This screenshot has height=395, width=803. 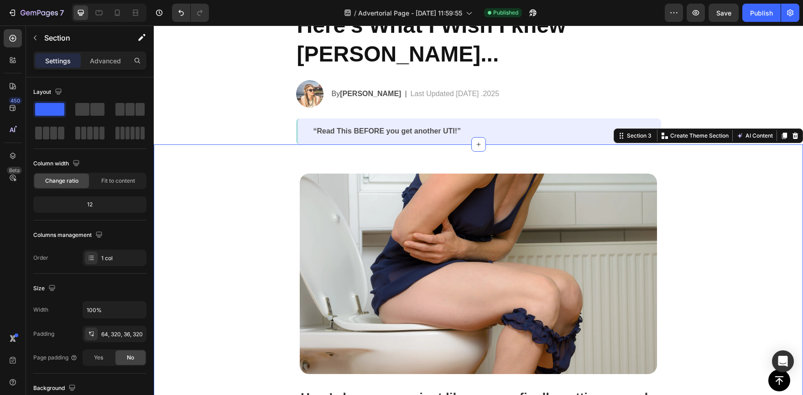 What do you see at coordinates (58, 61) in the screenshot?
I see `p: Settings` at bounding box center [58, 61].